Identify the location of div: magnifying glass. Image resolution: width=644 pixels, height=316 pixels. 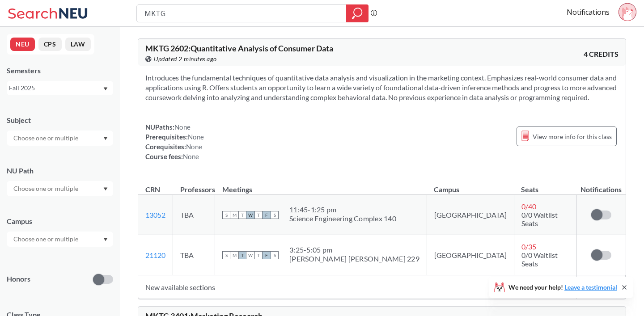
(357, 13).